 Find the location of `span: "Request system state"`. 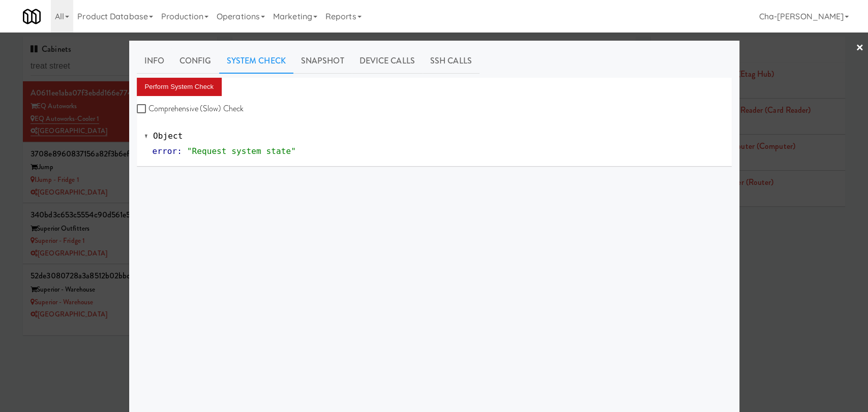

span: "Request system state" is located at coordinates (242, 151).